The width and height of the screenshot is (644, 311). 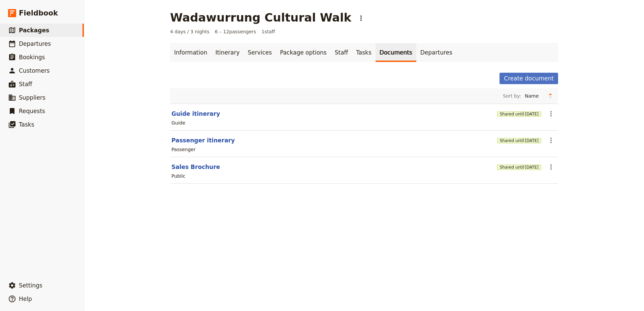 I want to click on a: Staff, so click(x=342, y=52).